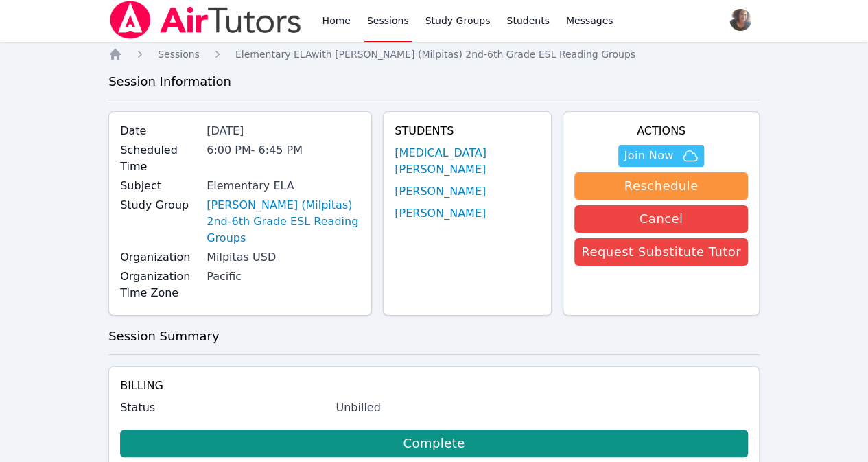  Describe the element at coordinates (661, 252) in the screenshot. I see `button: Request Substitute Tutor` at that location.